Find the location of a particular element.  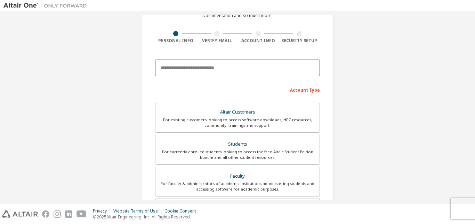

div: Verify Email is located at coordinates (217, 41).